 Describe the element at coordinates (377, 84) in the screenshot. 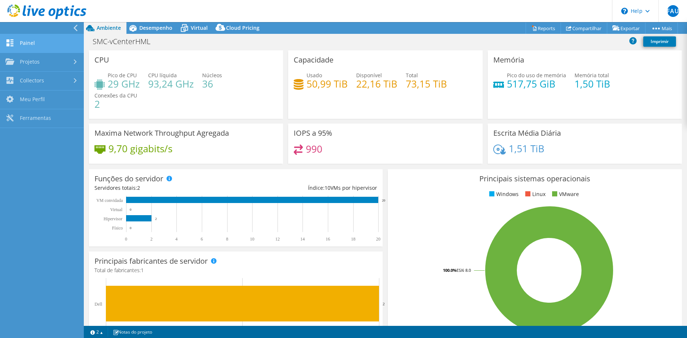

I see `h4: 22,16 TiB` at that location.